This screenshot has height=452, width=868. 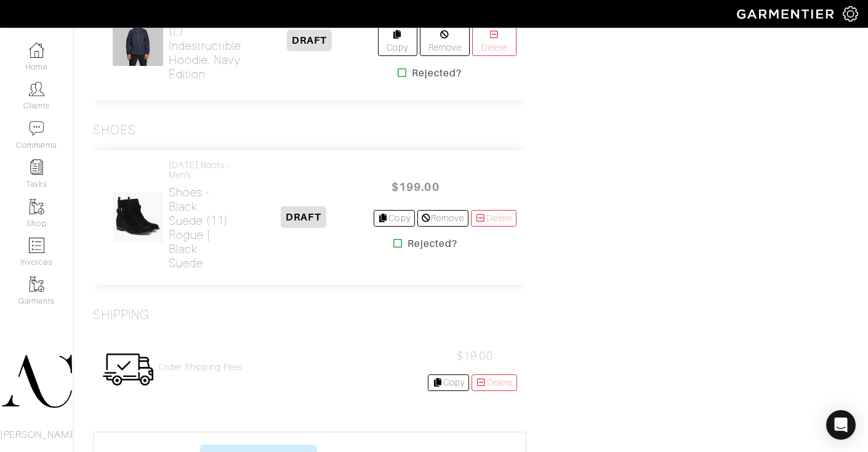 What do you see at coordinates (841, 424) in the screenshot?
I see `div: Open Intercom Messenger` at bounding box center [841, 424].